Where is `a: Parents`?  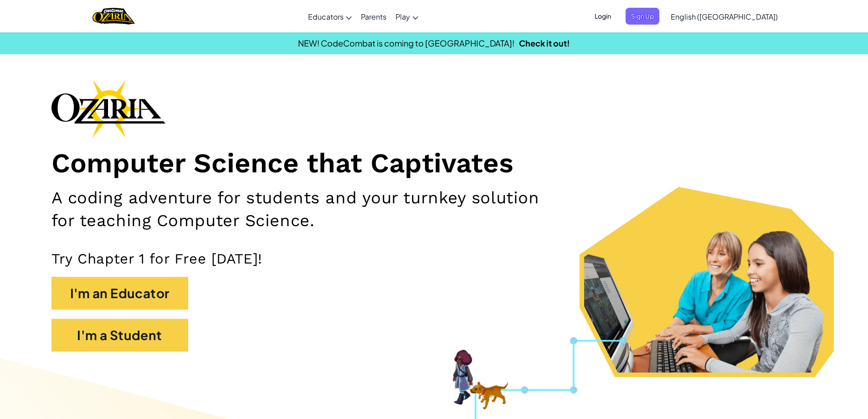 a: Parents is located at coordinates (374, 16).